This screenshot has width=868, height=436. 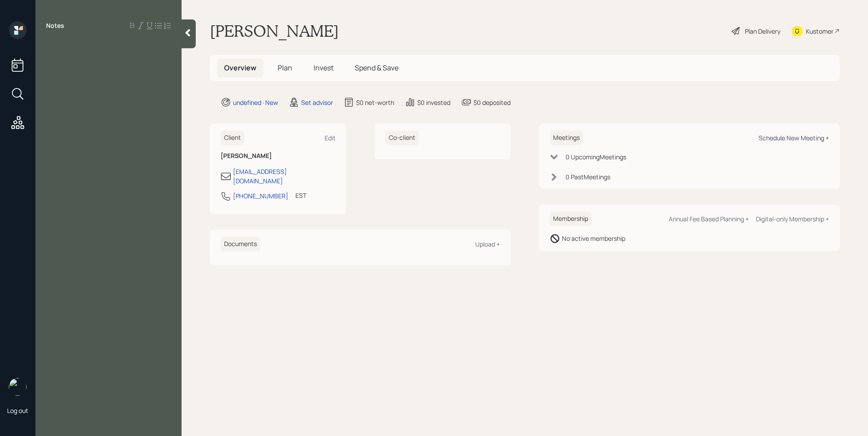 What do you see at coordinates (376, 68) in the screenshot?
I see `span: Spend & Save` at bounding box center [376, 68].